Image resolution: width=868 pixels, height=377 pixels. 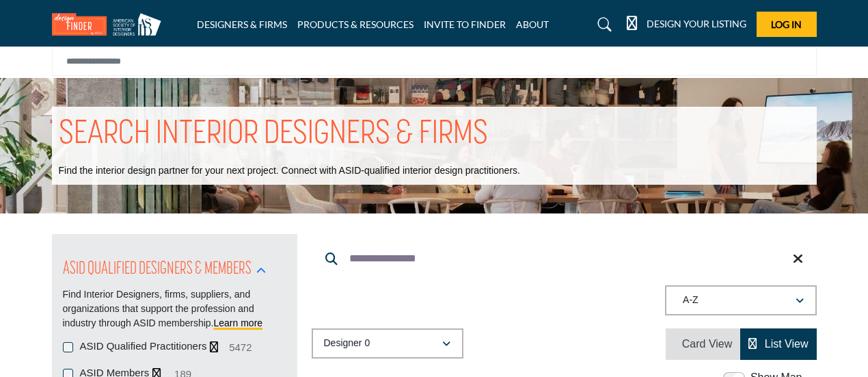 What do you see at coordinates (110, 24) in the screenshot?
I see `img: Site Logo` at bounding box center [110, 24].